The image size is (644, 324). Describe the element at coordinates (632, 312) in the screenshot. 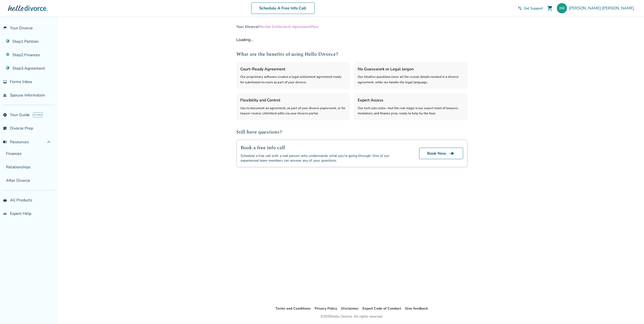

I see `div: Chat Widget` at that location.